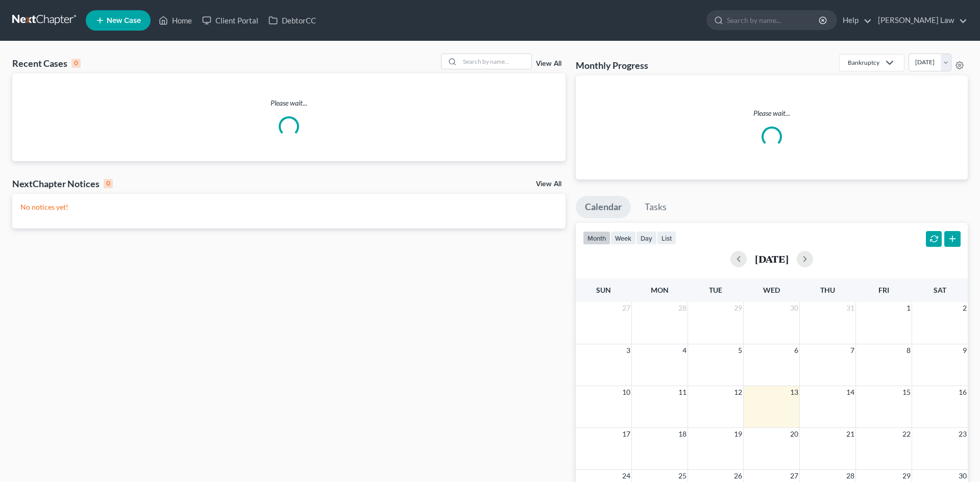  I want to click on span: Thu, so click(828, 290).